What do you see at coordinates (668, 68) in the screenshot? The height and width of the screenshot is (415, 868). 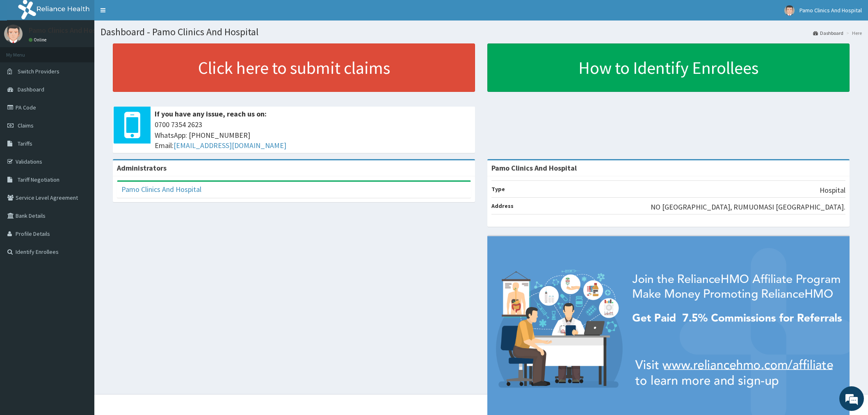 I see `a: How to Identify Enrollees` at bounding box center [668, 68].